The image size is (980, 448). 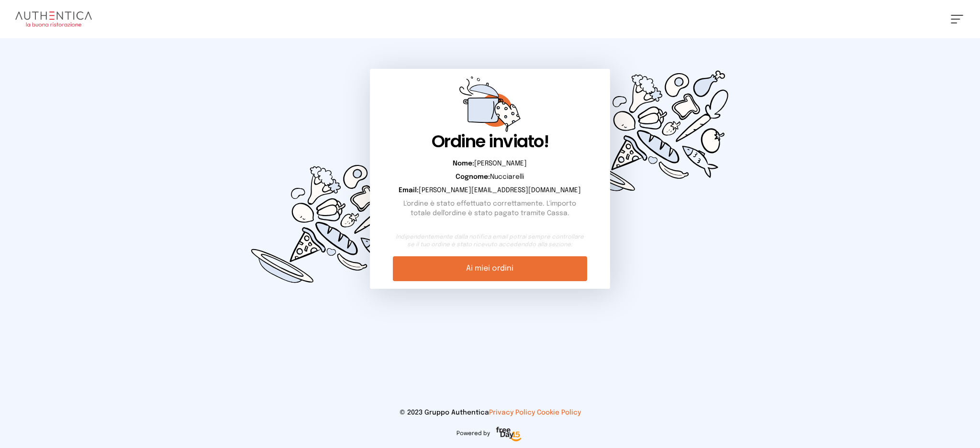 What do you see at coordinates (559, 413) in the screenshot?
I see `a: Cookie Policy` at bounding box center [559, 413].